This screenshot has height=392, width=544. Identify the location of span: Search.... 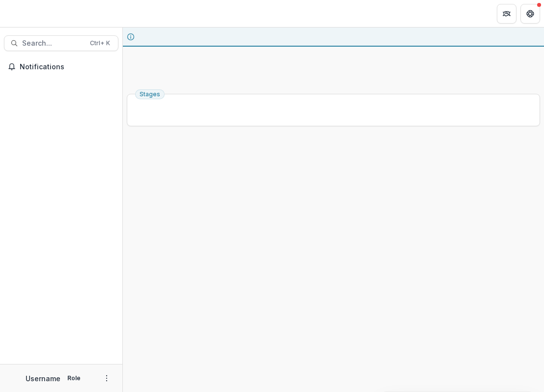
(53, 43).